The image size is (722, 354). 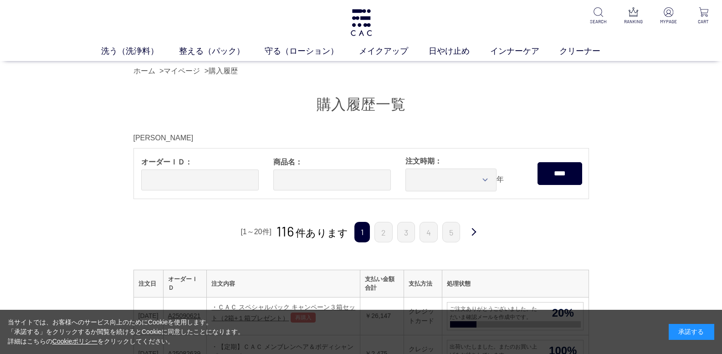 I want to click on p: RANKING, so click(x=634, y=21).